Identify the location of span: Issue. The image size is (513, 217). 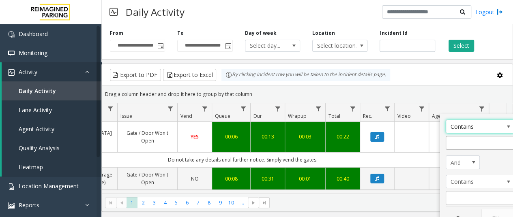
(126, 116).